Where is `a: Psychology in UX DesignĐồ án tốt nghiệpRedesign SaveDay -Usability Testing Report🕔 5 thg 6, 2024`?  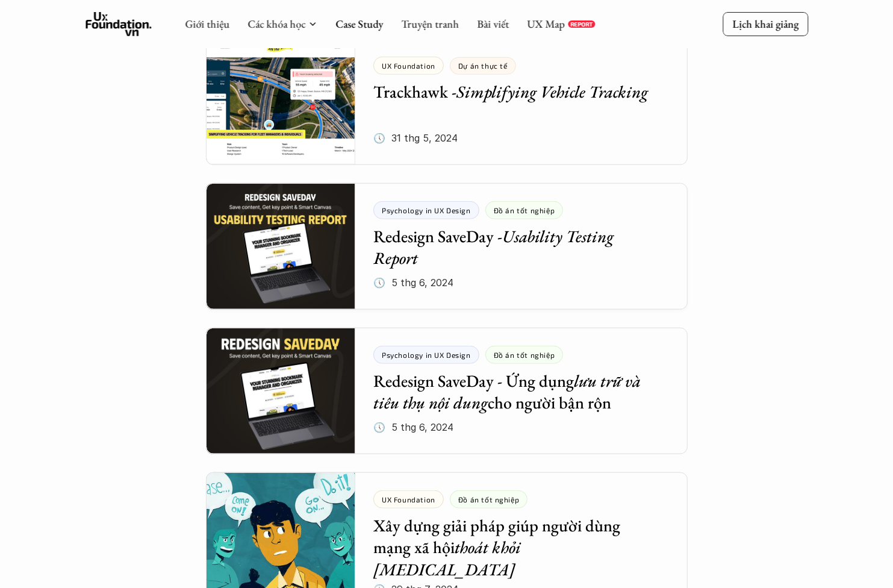 a: Psychology in UX DesignĐồ án tốt nghiệpRedesign SaveDay -Usability Testing Report🕔 5 thg 6, 2024 is located at coordinates (446, 246).